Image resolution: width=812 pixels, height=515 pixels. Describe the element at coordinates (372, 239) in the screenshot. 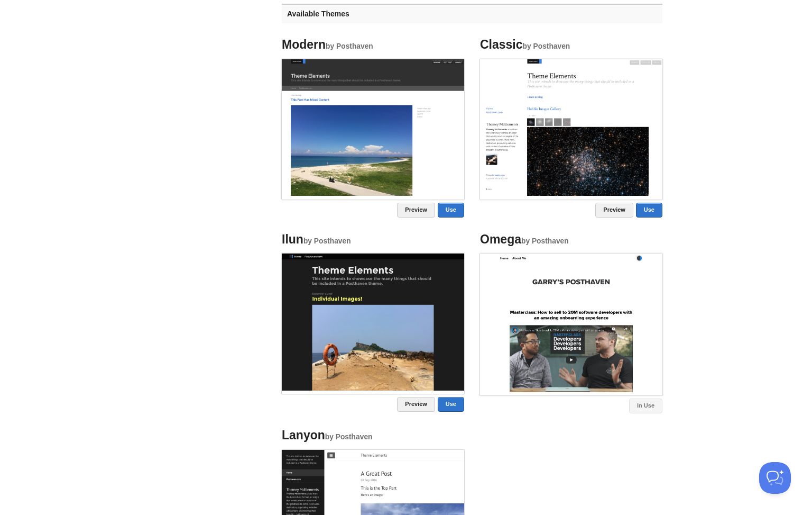

I see `h4: Ilun` at that location.